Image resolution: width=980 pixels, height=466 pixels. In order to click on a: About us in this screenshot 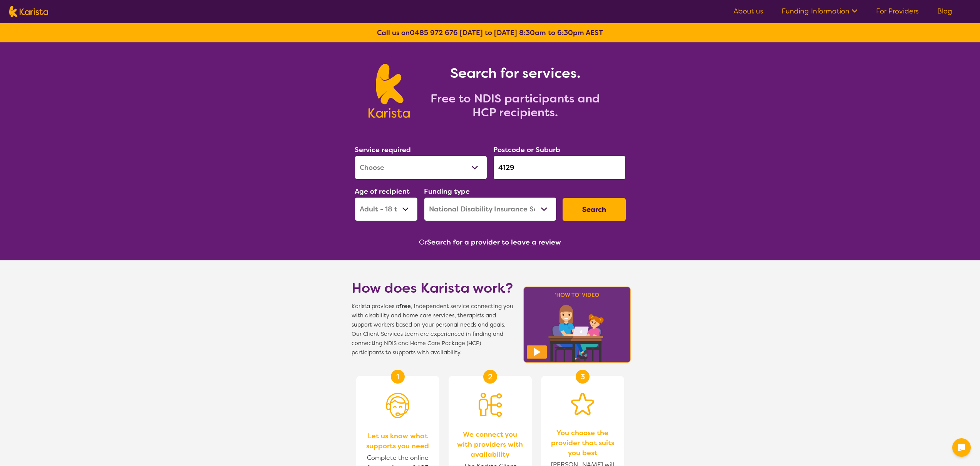, I will do `click(748, 11)`.